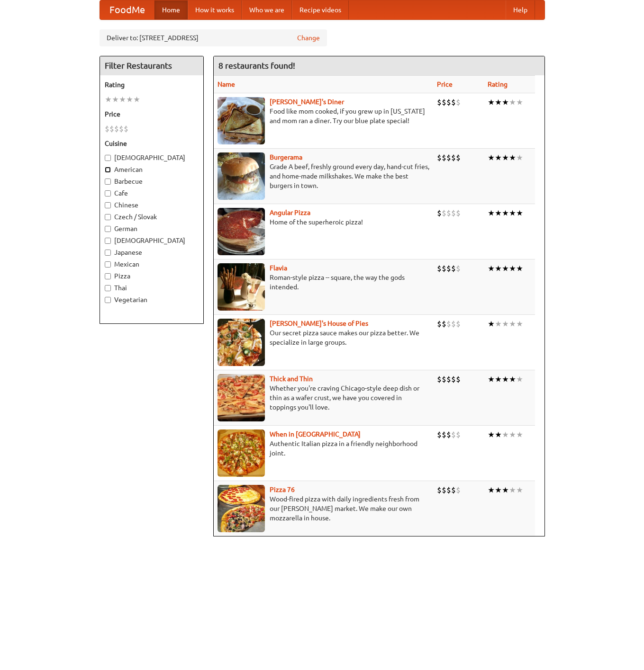  Describe the element at coordinates (324, 398) in the screenshot. I see `p: Whether you're craving Chicago-style deep dish or thin as a wafer crust, we have you covered in t...` at that location.